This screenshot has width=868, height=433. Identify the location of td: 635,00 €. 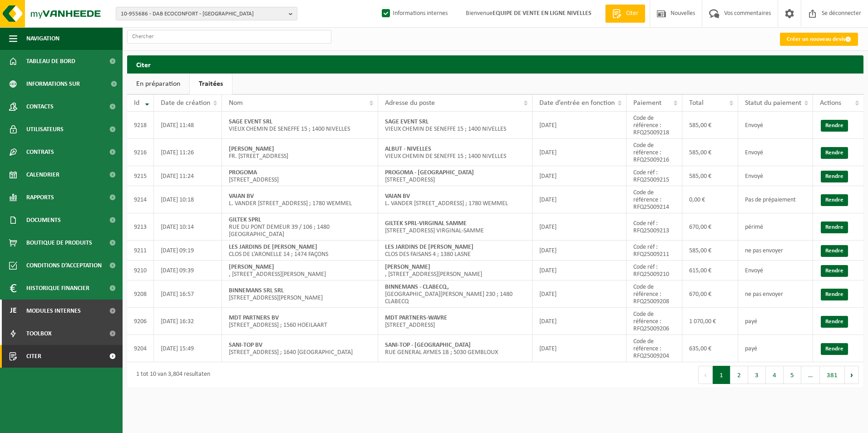
(710, 348).